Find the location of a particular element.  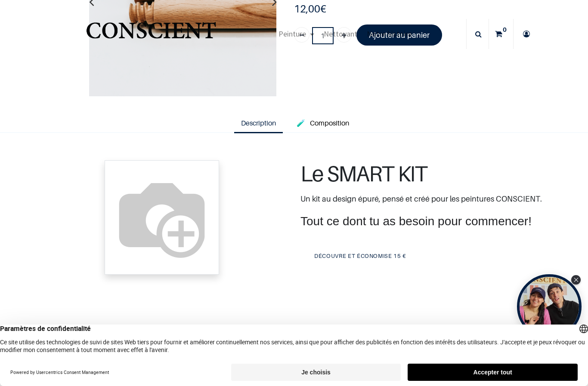

img: kit%20peinture.jpg is located at coordinates (161, 218).